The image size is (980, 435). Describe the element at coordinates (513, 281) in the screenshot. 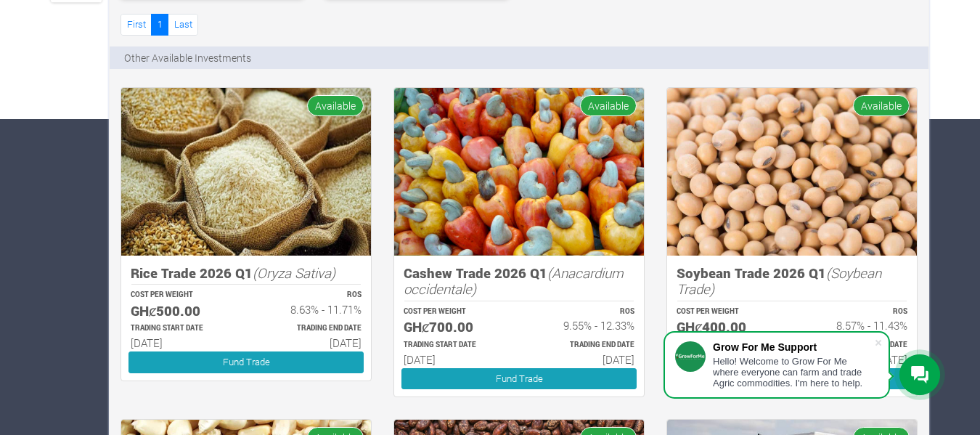

I see `i: (Anacardium occidentale)` at that location.